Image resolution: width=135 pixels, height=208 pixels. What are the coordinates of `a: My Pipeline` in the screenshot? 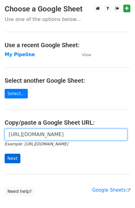 It's located at (20, 55).